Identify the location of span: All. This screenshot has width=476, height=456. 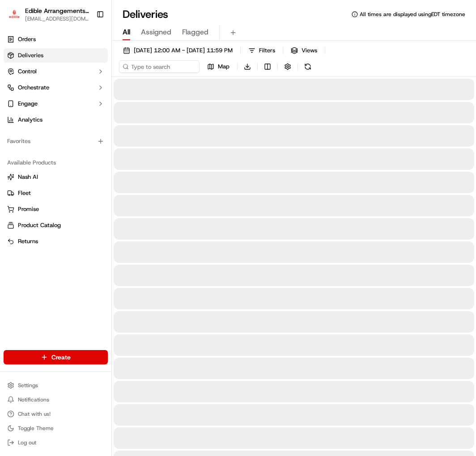
(126, 32).